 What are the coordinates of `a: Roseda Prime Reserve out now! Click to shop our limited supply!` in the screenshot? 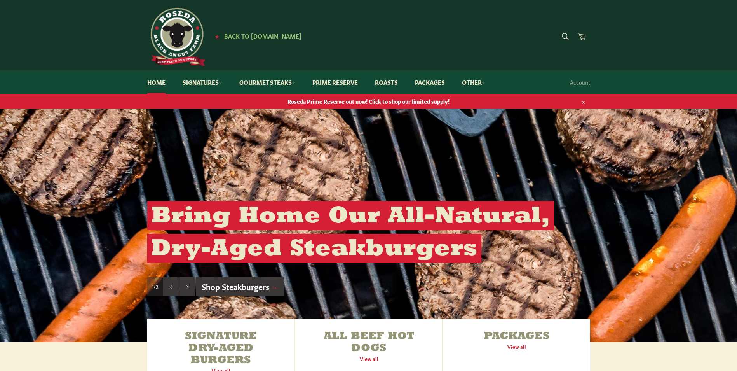 It's located at (369, 101).